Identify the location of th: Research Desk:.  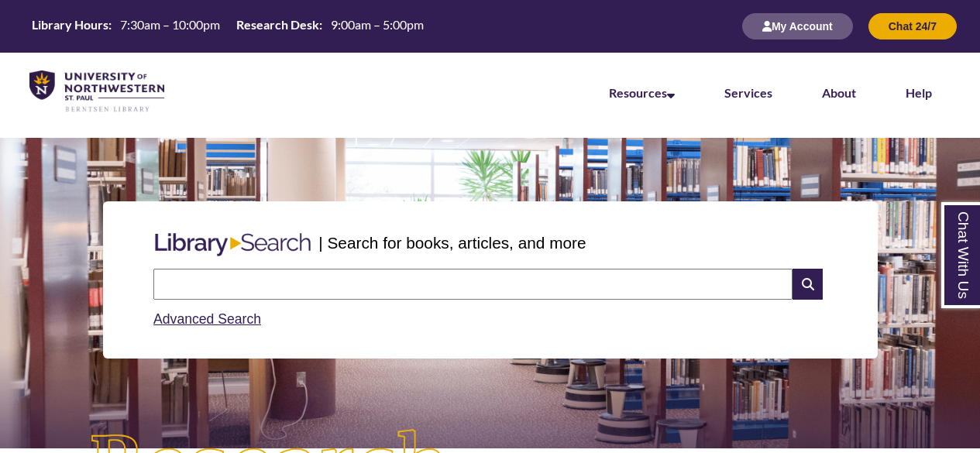
(277, 25).